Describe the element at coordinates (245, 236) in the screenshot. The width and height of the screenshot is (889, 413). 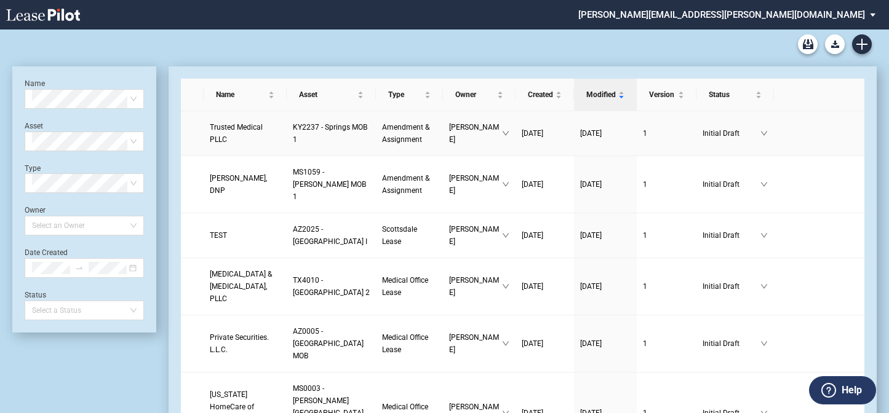
I see `a: TEST` at that location.